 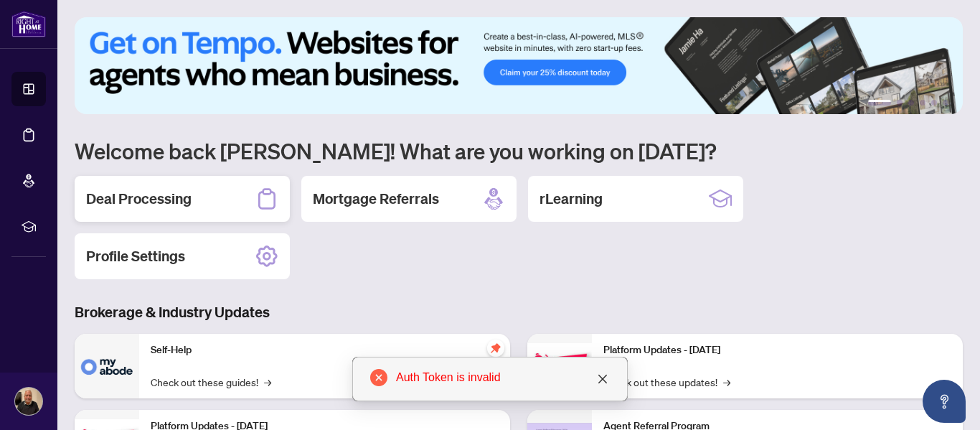 I want to click on h2: rLearning, so click(x=571, y=199).